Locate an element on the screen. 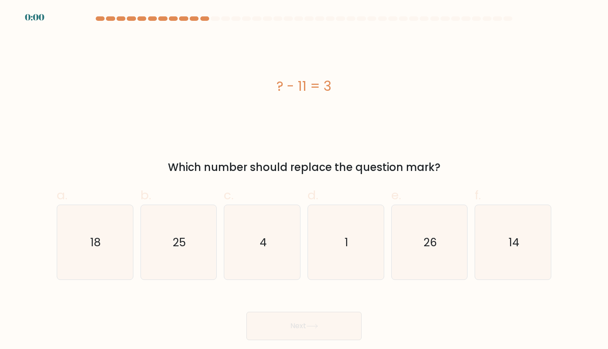 Image resolution: width=608 pixels, height=349 pixels. text: 25 is located at coordinates (179, 242).